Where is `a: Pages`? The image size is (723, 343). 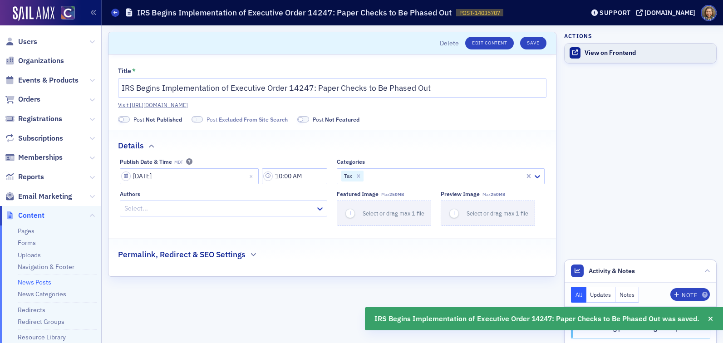 a: Pages is located at coordinates (26, 231).